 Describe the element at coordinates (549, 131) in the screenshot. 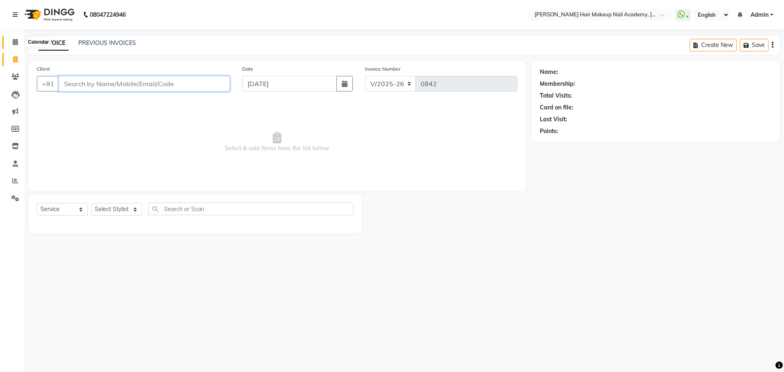

I see `div: Points:` at that location.